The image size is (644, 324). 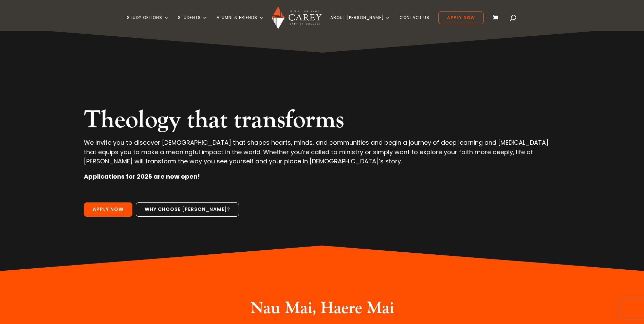 What do you see at coordinates (322, 310) in the screenshot?
I see `h2: Nau Mai, Haere Mai` at bounding box center [322, 310].